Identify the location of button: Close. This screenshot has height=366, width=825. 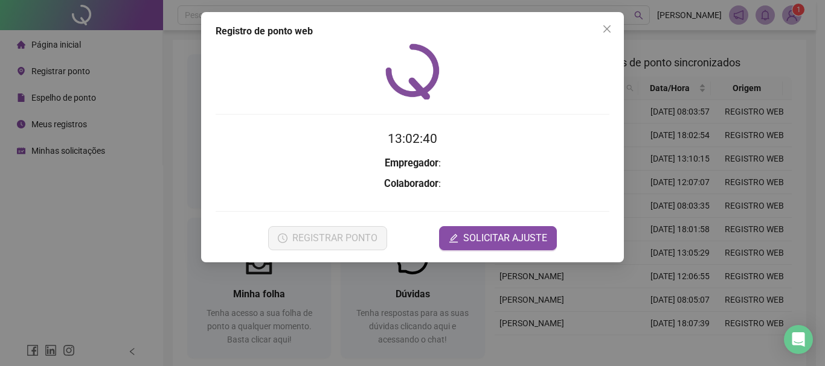
(607, 29).